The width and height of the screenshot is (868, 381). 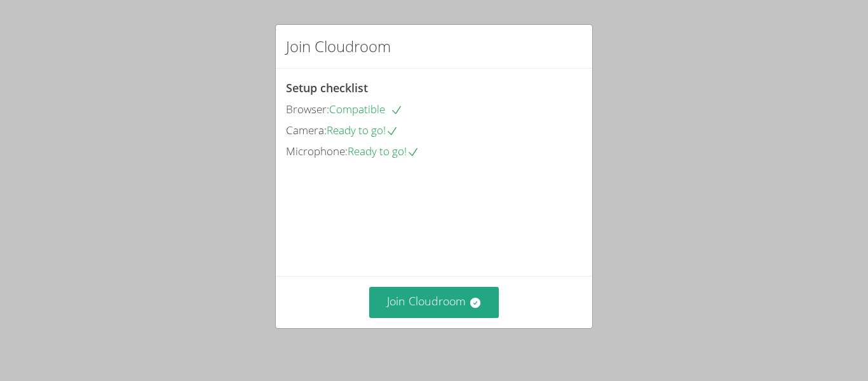 What do you see at coordinates (366, 109) in the screenshot?
I see `span: Compatible` at bounding box center [366, 109].